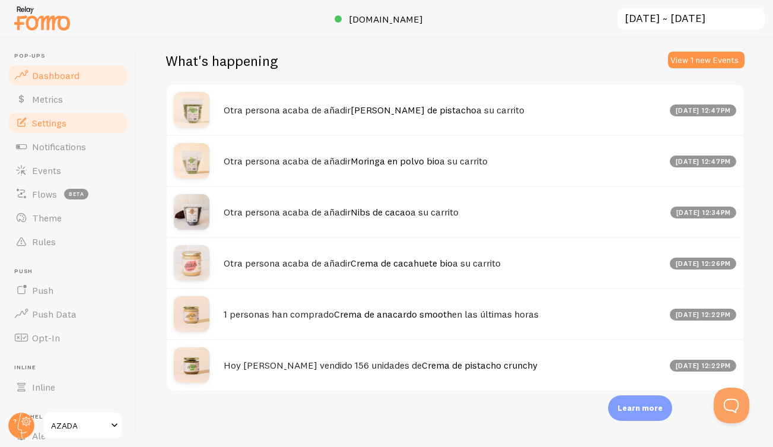  I want to click on span: Settings, so click(49, 123).